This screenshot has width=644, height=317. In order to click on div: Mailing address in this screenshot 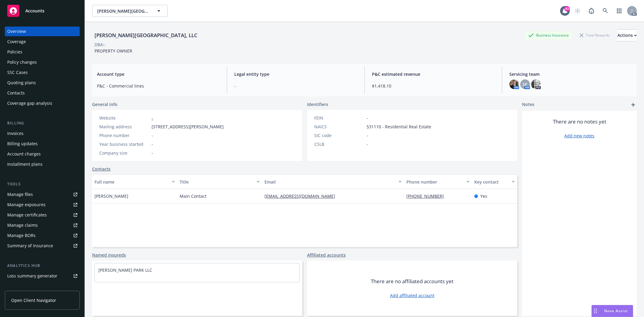, I will do `click(124, 126)`.